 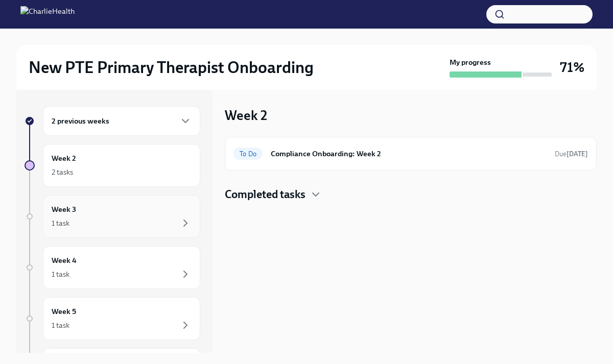 What do you see at coordinates (80, 121) in the screenshot?
I see `h6: 2 previous weeks` at bounding box center [80, 121].